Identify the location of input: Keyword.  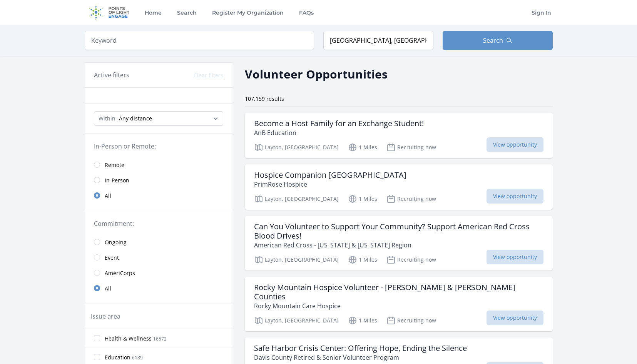
(199, 40).